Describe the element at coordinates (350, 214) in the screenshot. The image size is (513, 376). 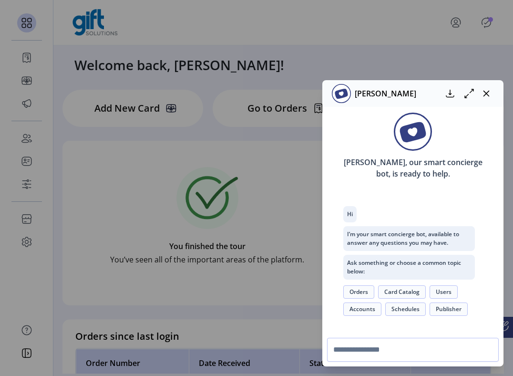
I see `p: Hi` at that location.